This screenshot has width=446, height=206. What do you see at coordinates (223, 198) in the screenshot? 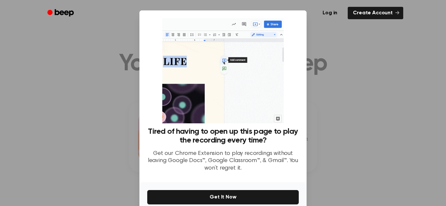
I see `button: Get It Now` at bounding box center [223, 198].